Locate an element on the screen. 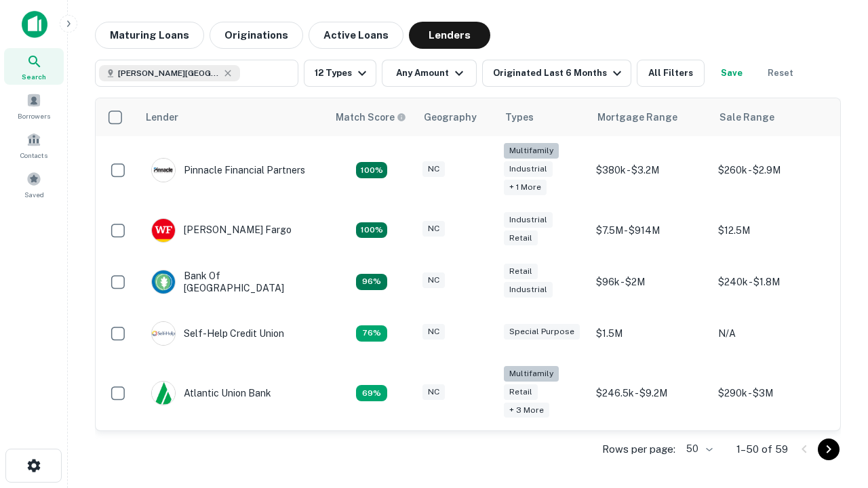 This screenshot has height=488, width=868. div: Capitalize uses an advanced AI algorithm to match your search with the best lender. The match sco... is located at coordinates (371, 117).